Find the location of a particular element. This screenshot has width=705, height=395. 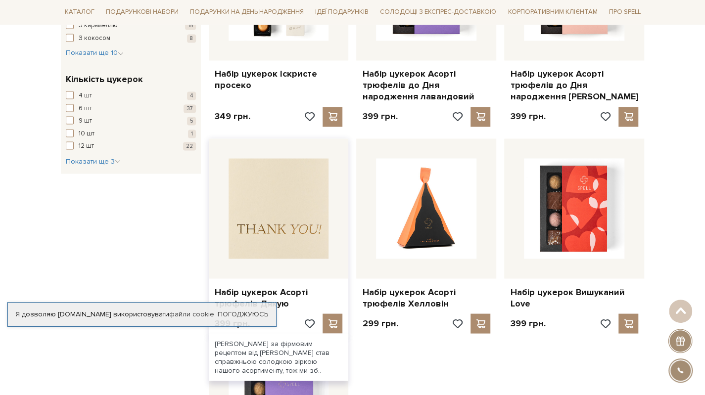

span: Показати ще 10 is located at coordinates (94, 52).